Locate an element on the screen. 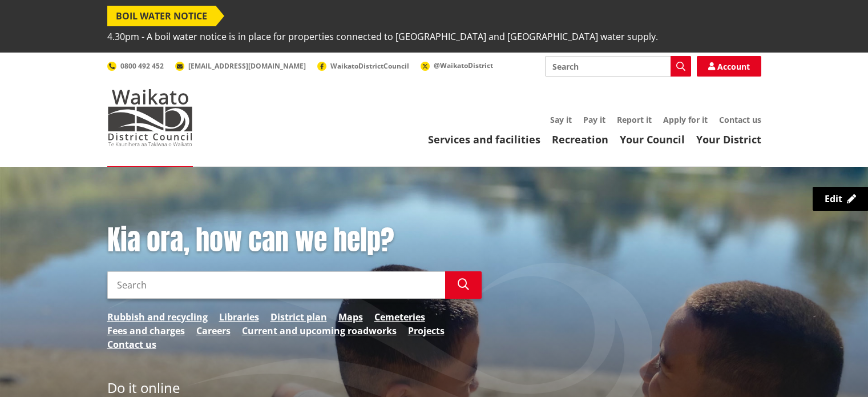 This screenshot has height=397, width=868. span: Edit is located at coordinates (833, 199).